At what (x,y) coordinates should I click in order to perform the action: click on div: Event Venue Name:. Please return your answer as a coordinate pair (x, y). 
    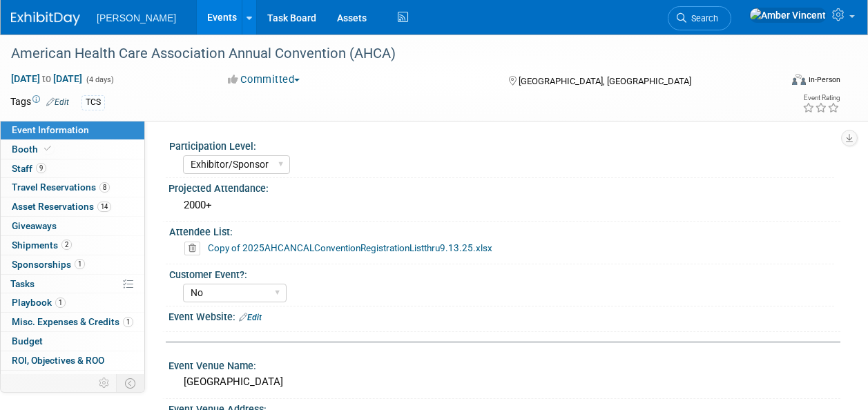
    Looking at the image, I should click on (504, 364).